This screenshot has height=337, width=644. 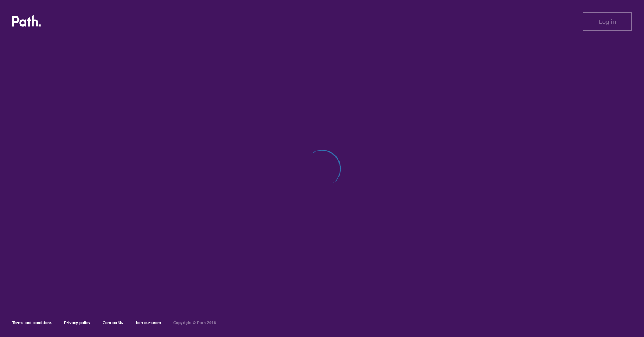 What do you see at coordinates (32, 323) in the screenshot?
I see `a: Terms and conditions` at bounding box center [32, 323].